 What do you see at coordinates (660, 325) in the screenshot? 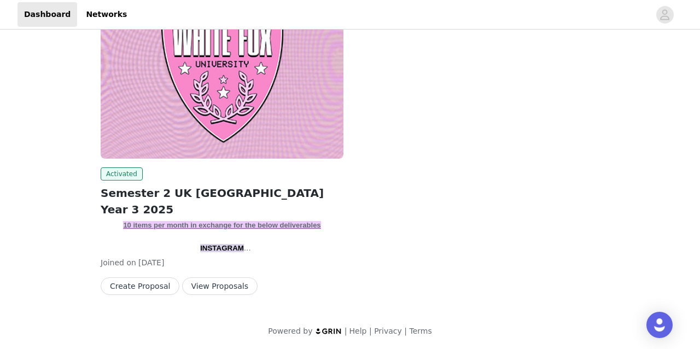
I see `div: Open Intercom Messenger` at bounding box center [660, 325].